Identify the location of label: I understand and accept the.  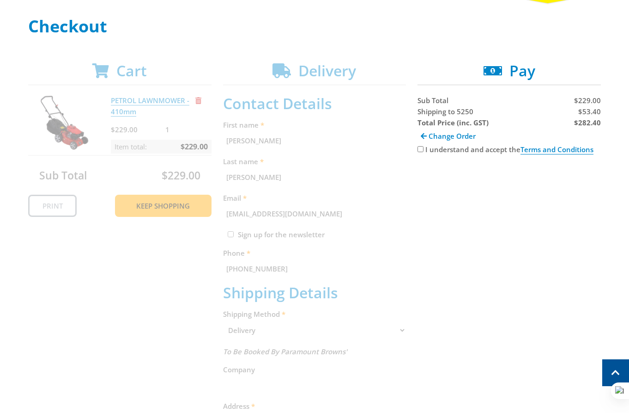
(510, 149).